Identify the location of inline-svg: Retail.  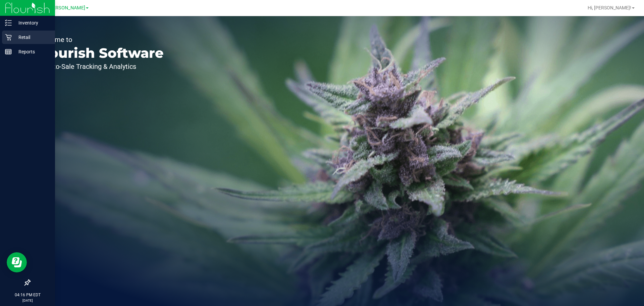
(9, 37).